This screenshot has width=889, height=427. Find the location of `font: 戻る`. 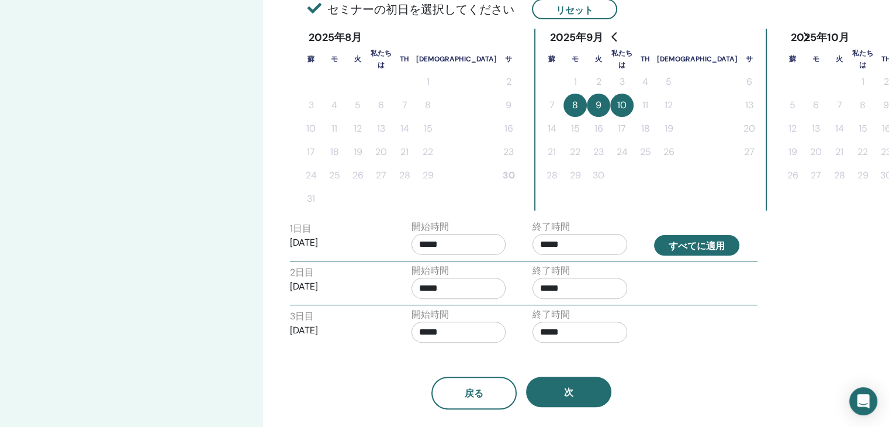

font: 戻る is located at coordinates (474, 393).